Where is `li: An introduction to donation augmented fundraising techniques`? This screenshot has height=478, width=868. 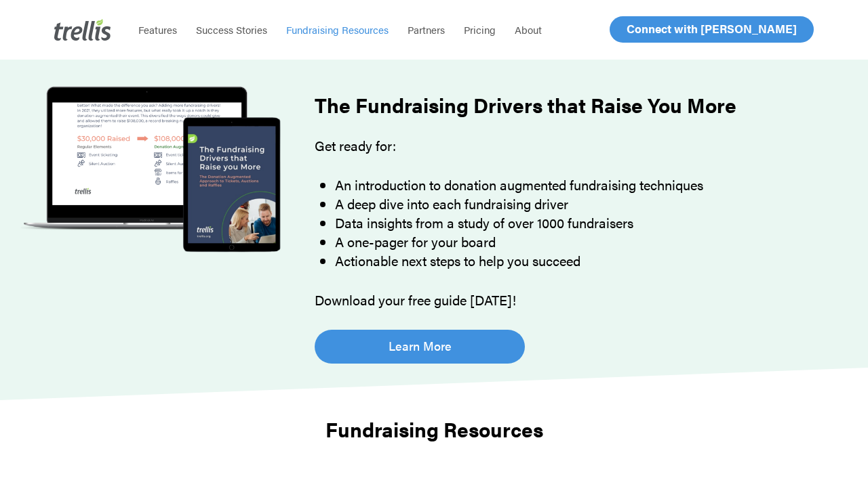 li: An introduction to donation augmented fundraising techniques is located at coordinates (570, 185).